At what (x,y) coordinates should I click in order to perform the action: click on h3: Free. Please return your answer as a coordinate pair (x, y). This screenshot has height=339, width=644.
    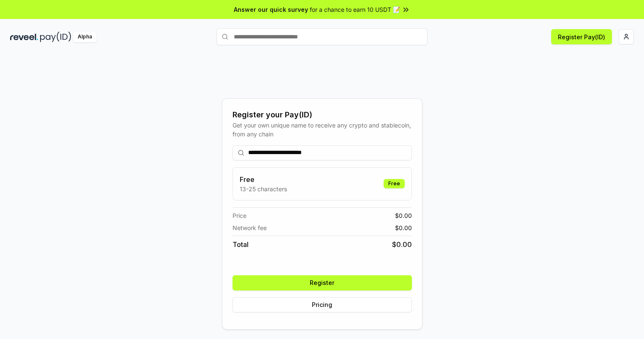
    Looking at the image, I should click on (263, 179).